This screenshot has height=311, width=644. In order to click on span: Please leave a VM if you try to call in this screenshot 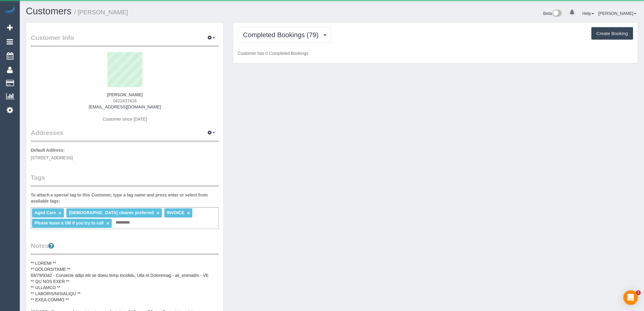, I will do `click(69, 223)`.